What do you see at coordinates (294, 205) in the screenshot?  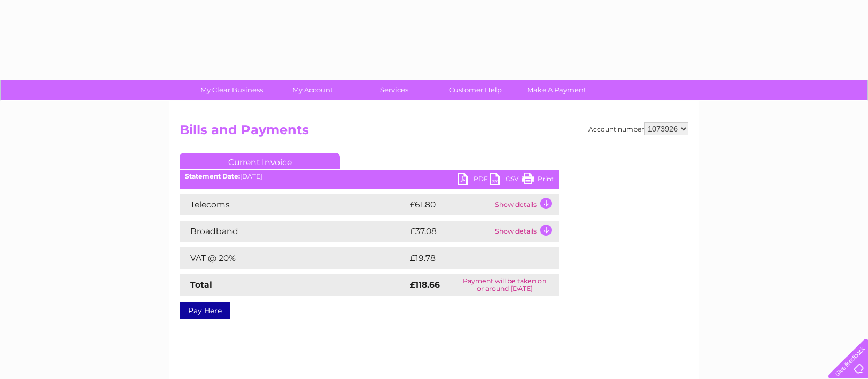 I see `td: Telecoms` at bounding box center [294, 205].